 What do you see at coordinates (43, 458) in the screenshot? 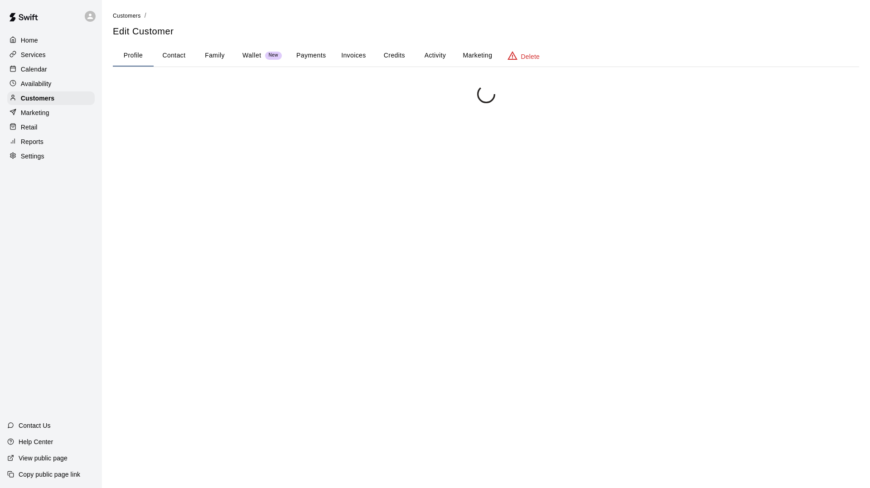
I see `p: View public page` at bounding box center [43, 458].